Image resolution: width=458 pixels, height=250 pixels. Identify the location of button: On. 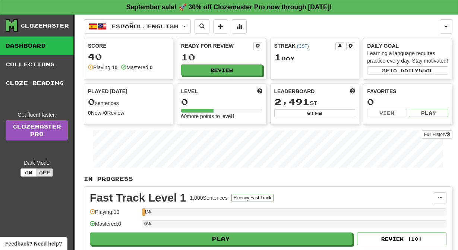
(29, 173).